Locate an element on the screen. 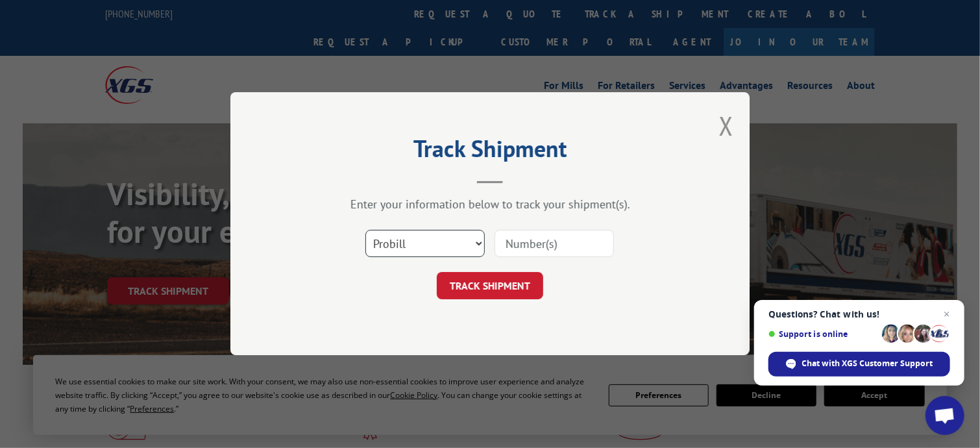 The image size is (980, 448). h2: Track Shipment is located at coordinates (490, 152).